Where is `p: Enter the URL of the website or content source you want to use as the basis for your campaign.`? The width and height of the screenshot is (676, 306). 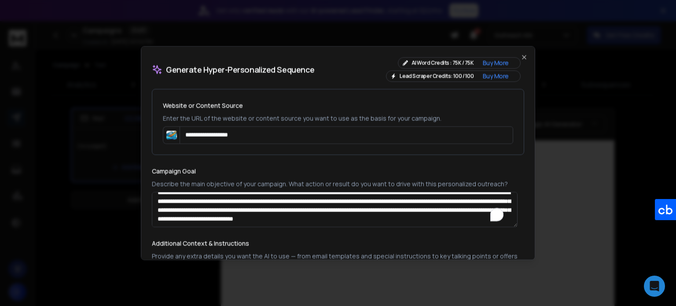
p: Enter the URL of the website or content source you want to use as the basis for your campaign. is located at coordinates (338, 118).